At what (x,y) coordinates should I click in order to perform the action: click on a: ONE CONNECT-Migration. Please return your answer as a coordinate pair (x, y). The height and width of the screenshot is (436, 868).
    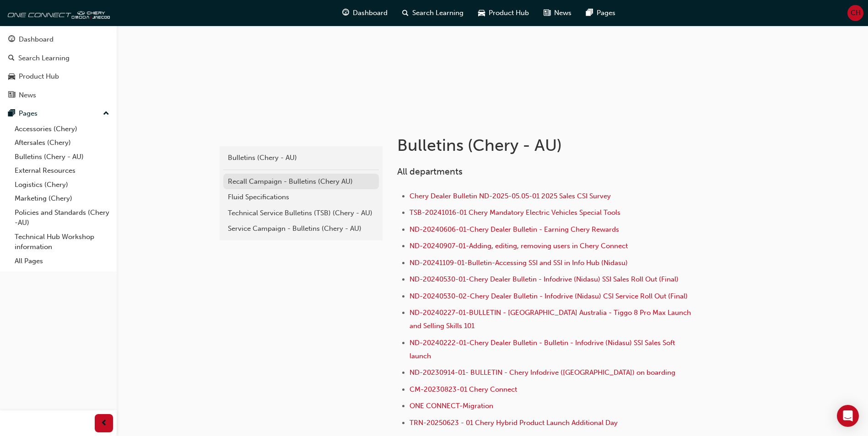
    Looking at the image, I should click on (451, 406).